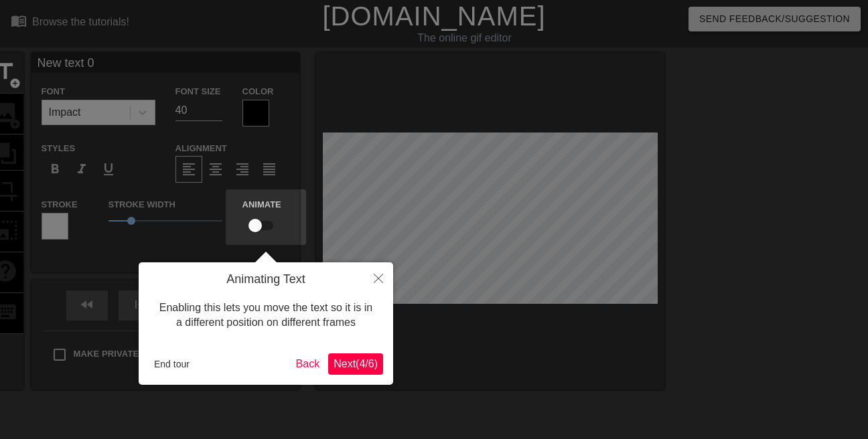 The height and width of the screenshot is (439, 868). Describe the element at coordinates (172, 364) in the screenshot. I see `button: End tour` at that location.